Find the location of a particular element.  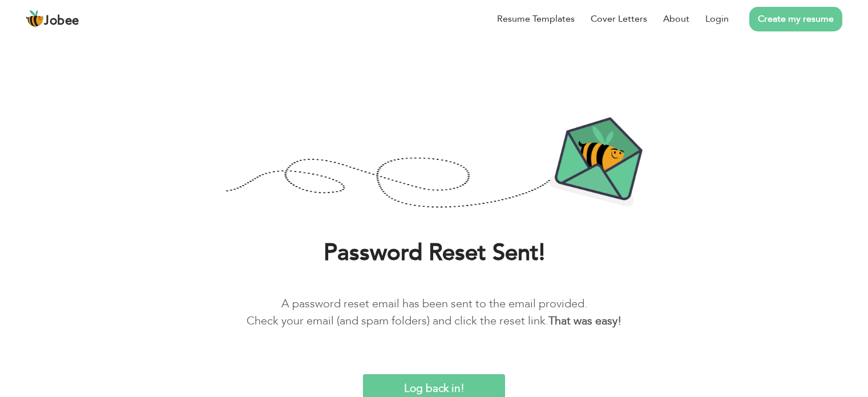

a: Resume Templates is located at coordinates (536, 19).